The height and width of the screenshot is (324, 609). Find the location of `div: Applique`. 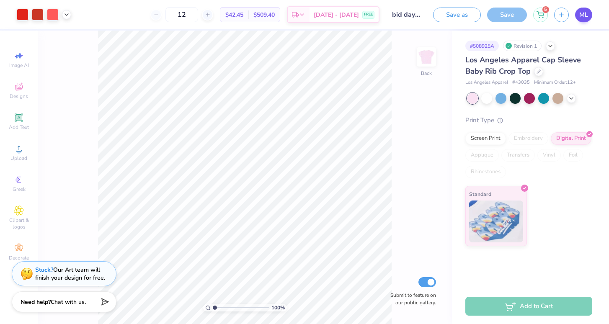

div: Applique is located at coordinates (482, 155).